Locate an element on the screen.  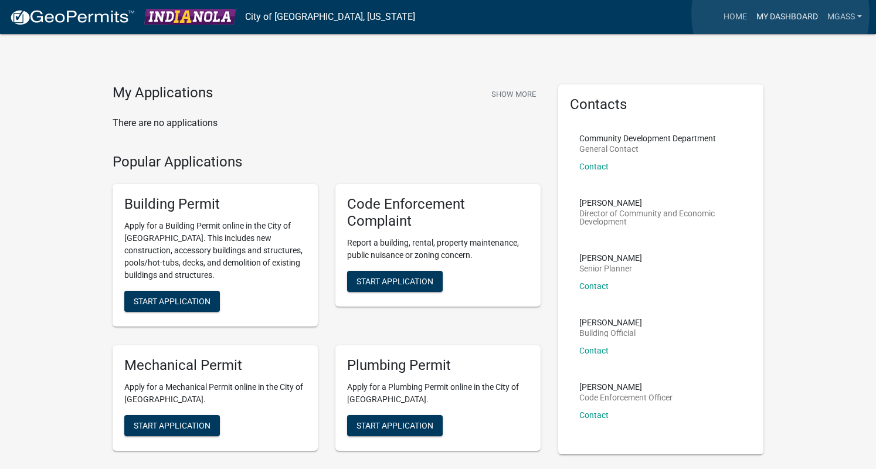
h5: Building Permit is located at coordinates (215, 204).